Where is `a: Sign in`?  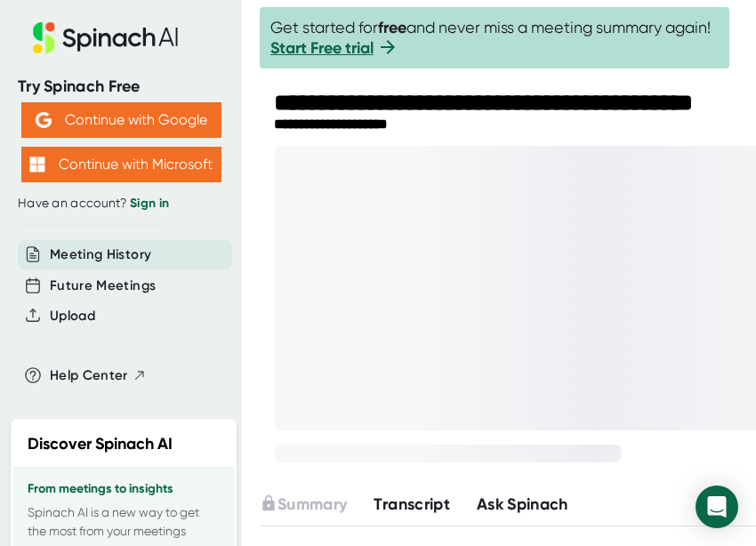
a: Sign in is located at coordinates (150, 203).